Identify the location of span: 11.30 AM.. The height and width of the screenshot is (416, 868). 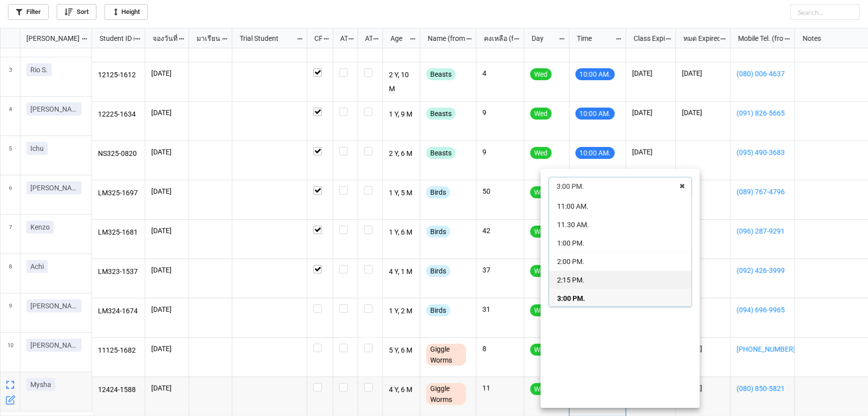
(573, 225).